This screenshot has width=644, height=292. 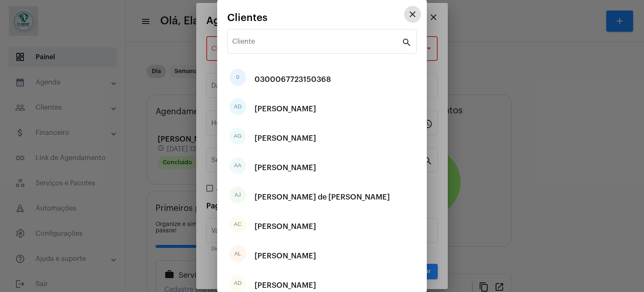 What do you see at coordinates (238, 195) in the screenshot?
I see `div: AJ` at bounding box center [238, 195].